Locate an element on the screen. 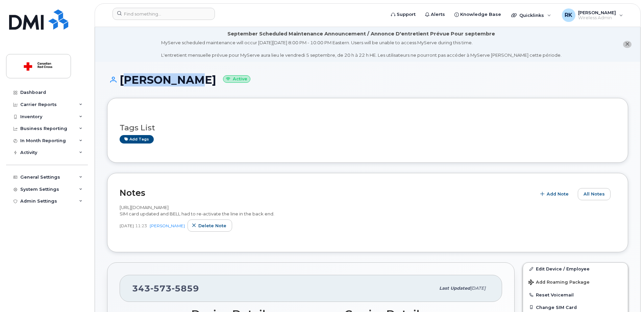 The image size is (644, 312). span: 11:23 is located at coordinates (141, 226).